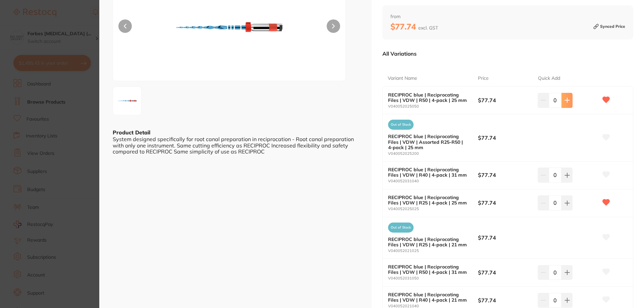 Image resolution: width=644 pixels, height=308 pixels. I want to click on small: V040052025050, so click(433, 106).